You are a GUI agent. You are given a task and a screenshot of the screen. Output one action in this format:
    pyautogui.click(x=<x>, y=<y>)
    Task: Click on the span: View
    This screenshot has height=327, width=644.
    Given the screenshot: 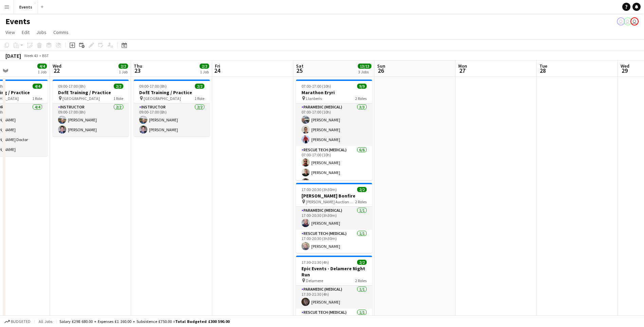 What is the action you would take?
    pyautogui.click(x=10, y=32)
    